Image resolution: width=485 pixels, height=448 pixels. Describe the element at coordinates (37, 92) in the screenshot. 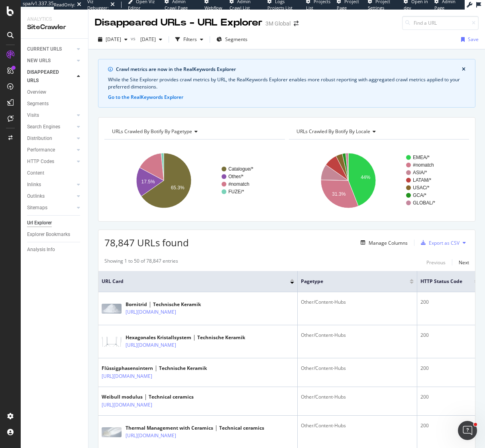

I see `div: Overview` at that location.